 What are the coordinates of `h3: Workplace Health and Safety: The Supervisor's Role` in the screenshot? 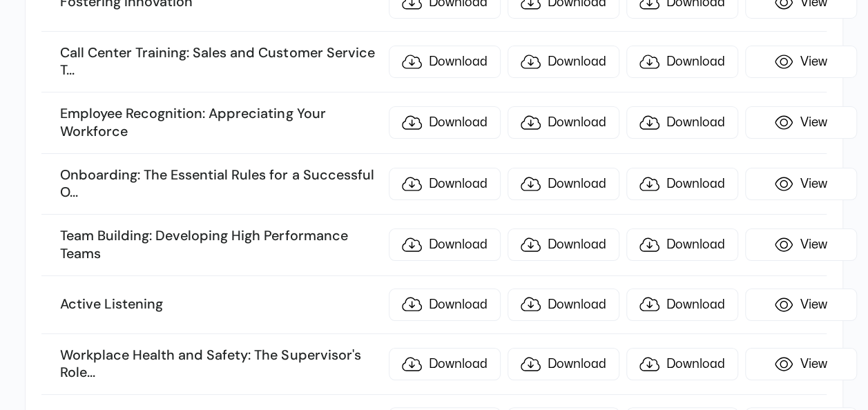 It's located at (220, 363).